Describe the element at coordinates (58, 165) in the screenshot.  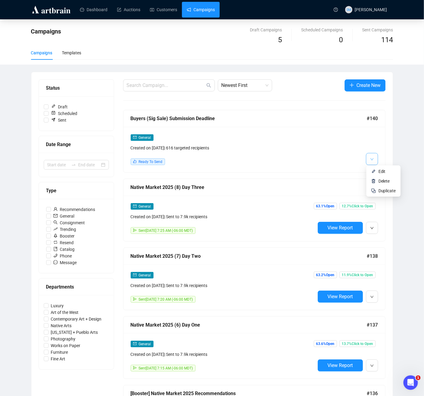
I see `input: Start date` at that location.